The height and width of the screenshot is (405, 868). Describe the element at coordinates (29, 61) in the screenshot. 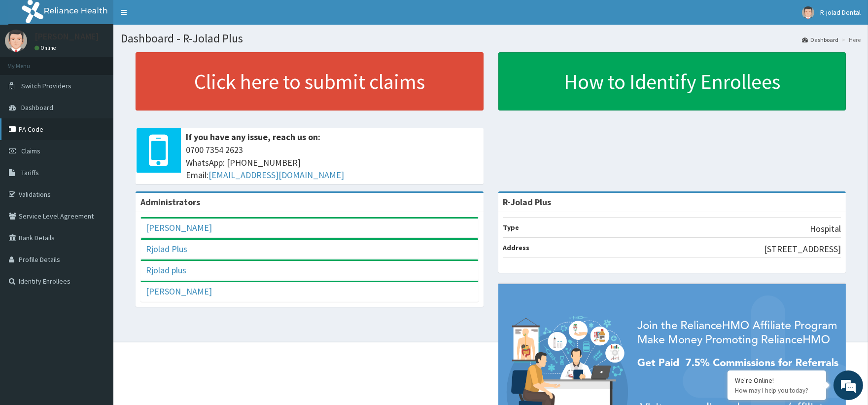

I see `img: d_794563401_company_1708531726252_794563401` at that location.